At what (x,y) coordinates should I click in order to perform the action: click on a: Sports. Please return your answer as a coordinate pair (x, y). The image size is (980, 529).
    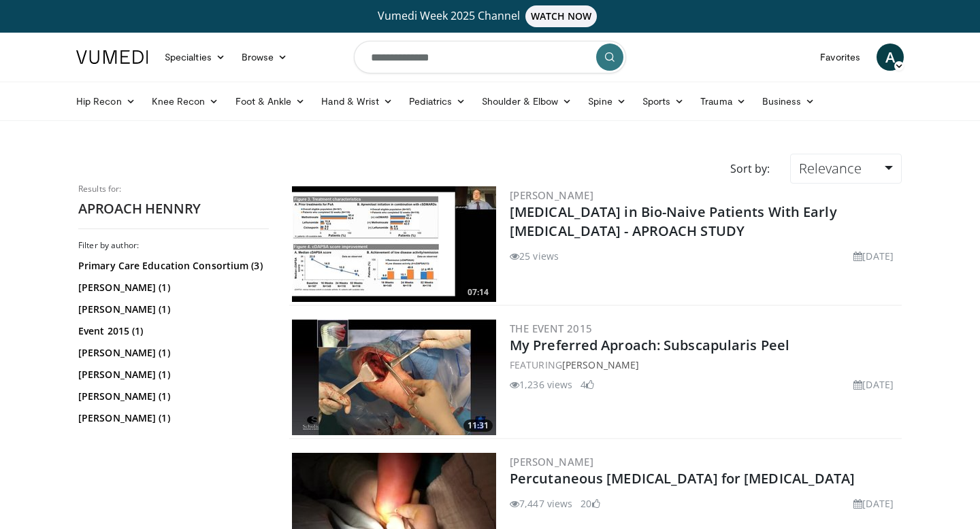
    Looking at the image, I should click on (664, 101).